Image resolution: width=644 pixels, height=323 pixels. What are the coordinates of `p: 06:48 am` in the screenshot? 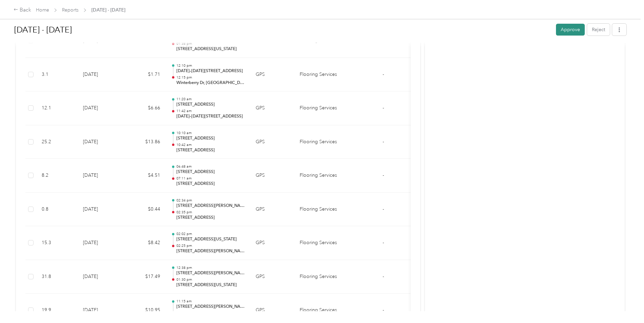 It's located at (211, 167).